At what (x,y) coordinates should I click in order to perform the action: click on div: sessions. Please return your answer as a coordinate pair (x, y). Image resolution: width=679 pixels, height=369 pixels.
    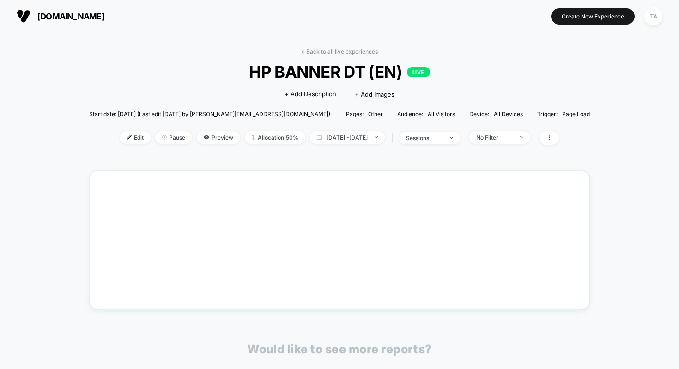
    Looking at the image, I should click on (425, 138).